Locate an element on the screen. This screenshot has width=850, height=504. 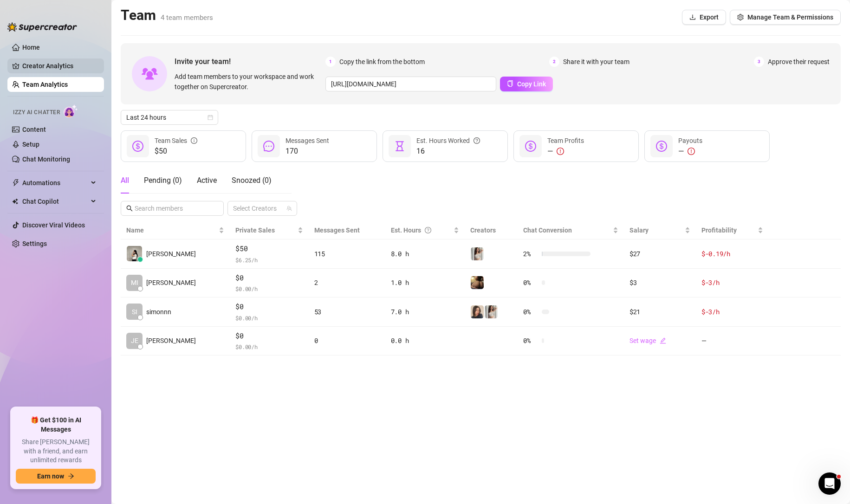
div: $21 is located at coordinates (660, 312).